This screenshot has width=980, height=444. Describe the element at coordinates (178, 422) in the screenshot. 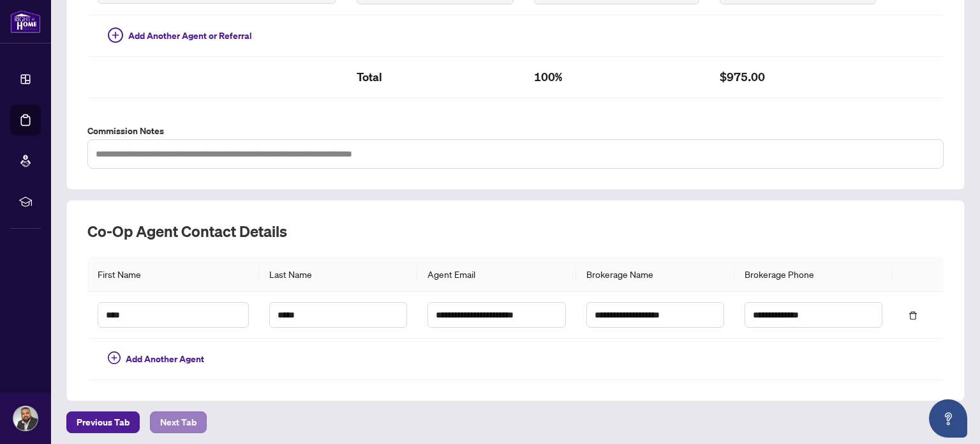

I see `span: Next Tab` at that location.